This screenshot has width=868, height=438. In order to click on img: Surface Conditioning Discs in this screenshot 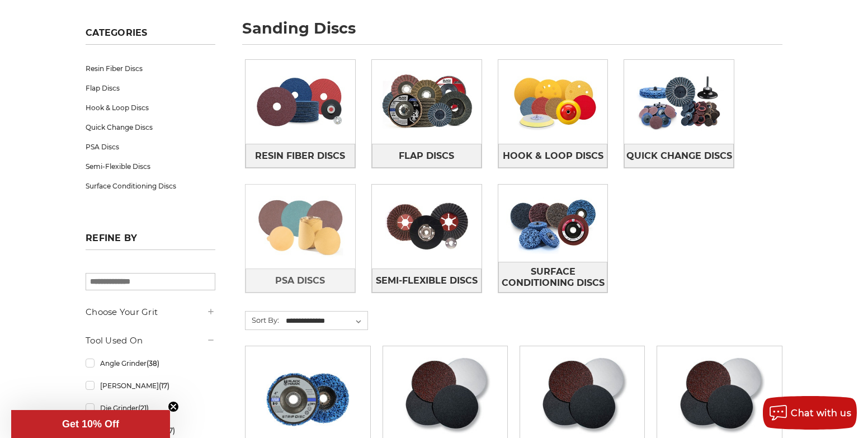, I will do `click(553, 223)`.